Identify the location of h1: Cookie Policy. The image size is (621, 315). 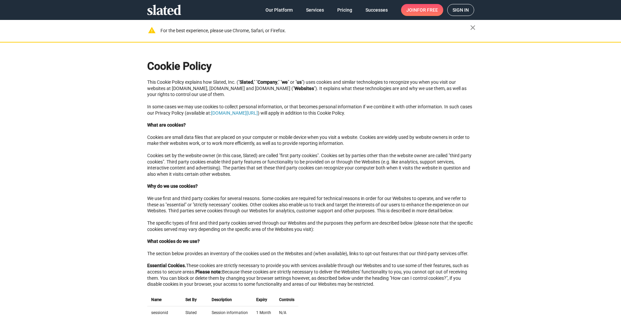
(311, 63).